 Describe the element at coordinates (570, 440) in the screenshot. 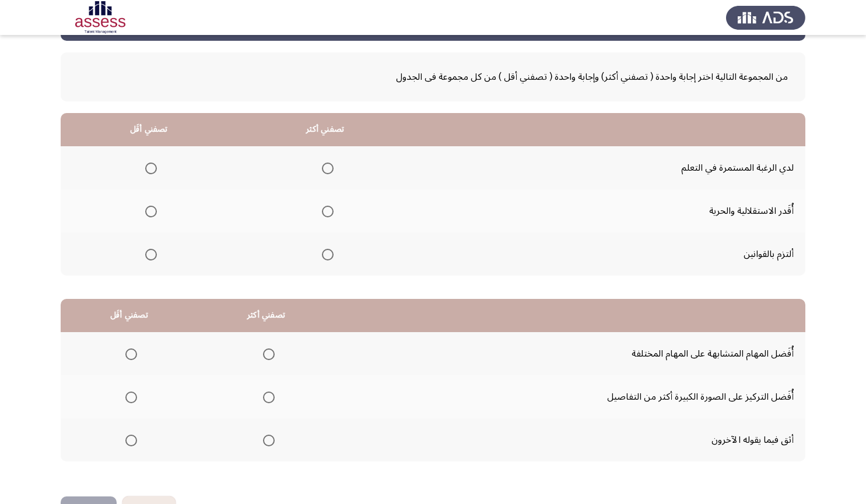

I see `td: أثق فيما يقوله الآخرون` at that location.